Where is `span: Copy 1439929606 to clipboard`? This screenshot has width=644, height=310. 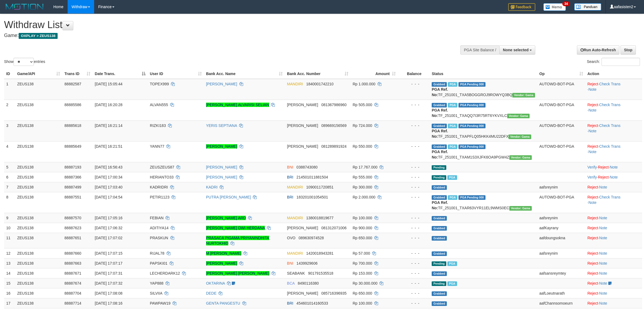
span: Copy 1439929606 to clipboard is located at coordinates (307, 264).